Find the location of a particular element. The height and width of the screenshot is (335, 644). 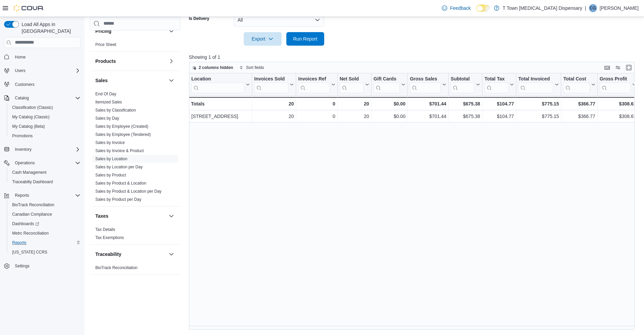

span: Dark Mode is located at coordinates (476, 12).